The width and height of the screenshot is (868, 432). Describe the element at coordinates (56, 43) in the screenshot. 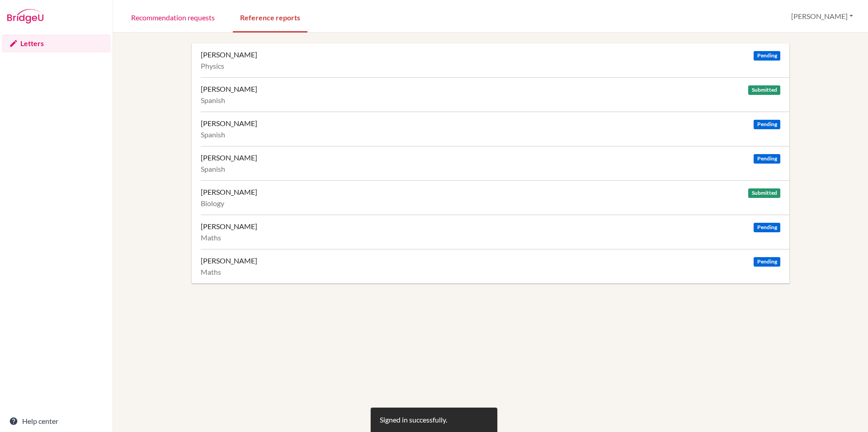

I see `a: Letters` at that location.